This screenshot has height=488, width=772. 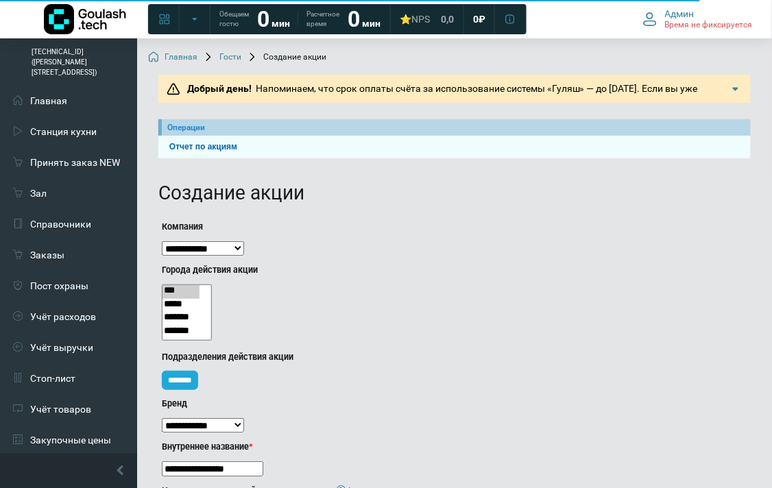 What do you see at coordinates (323, 19) in the screenshot?
I see `span: Расчетное время` at bounding box center [323, 19].